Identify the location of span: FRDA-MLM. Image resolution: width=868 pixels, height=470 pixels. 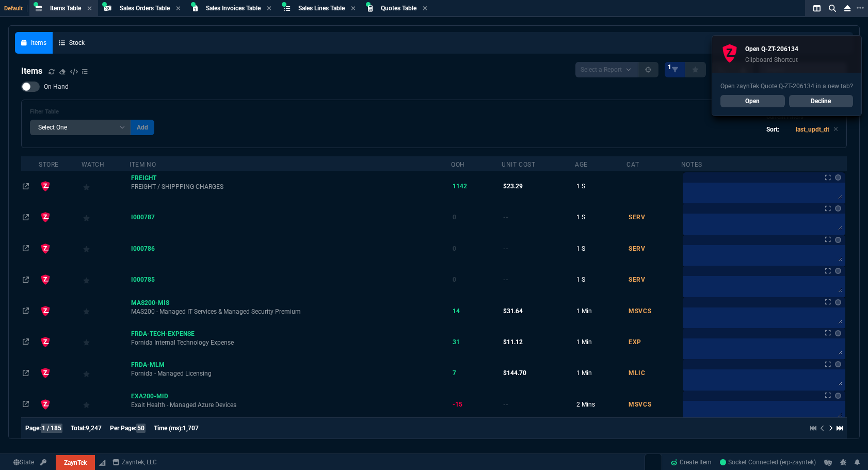
(148, 364).